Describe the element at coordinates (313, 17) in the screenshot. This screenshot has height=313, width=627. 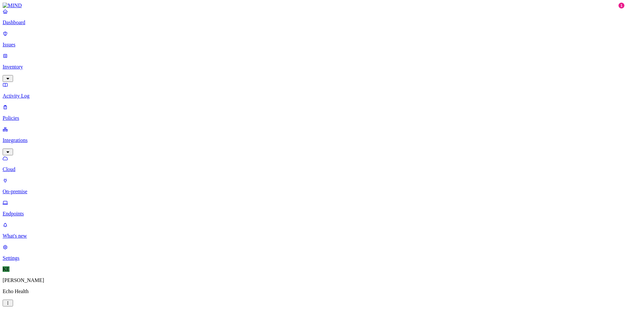
I see `a: Dashboard` at that location.